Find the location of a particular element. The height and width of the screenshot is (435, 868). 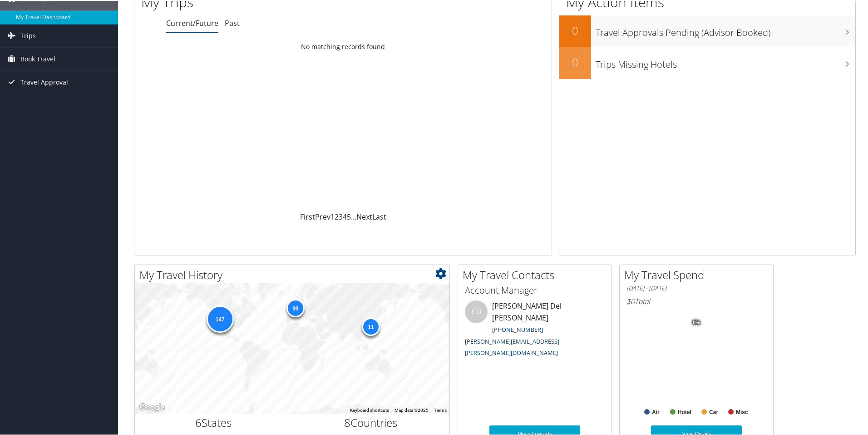

span: Travel Approval is located at coordinates (44, 81).